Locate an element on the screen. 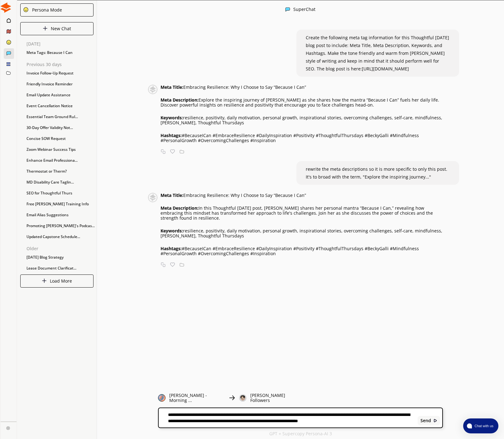  div: Thermostat or Therm? is located at coordinates (60, 171).